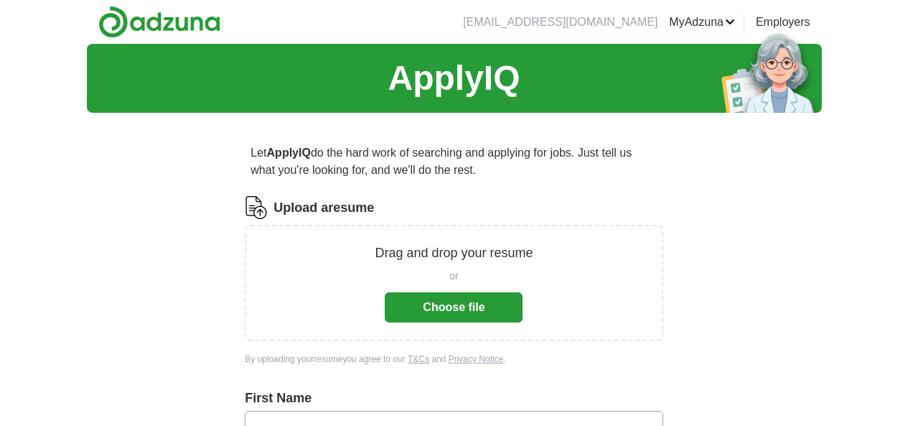  Describe the element at coordinates (256, 207) in the screenshot. I see `img: CV Icon` at that location.